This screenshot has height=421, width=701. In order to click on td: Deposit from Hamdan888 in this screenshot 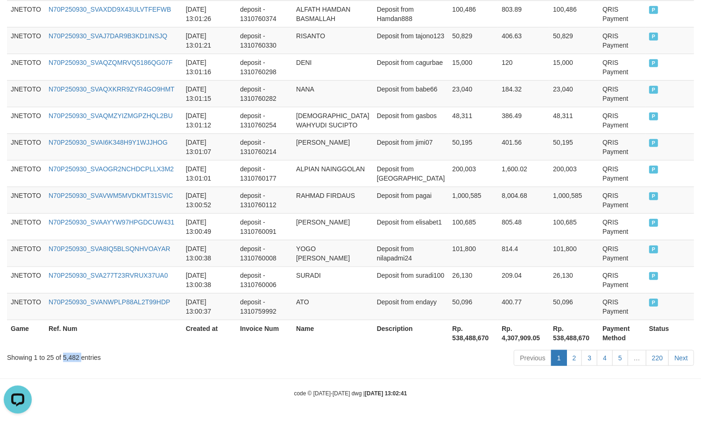, I will do `click(411, 14)`.